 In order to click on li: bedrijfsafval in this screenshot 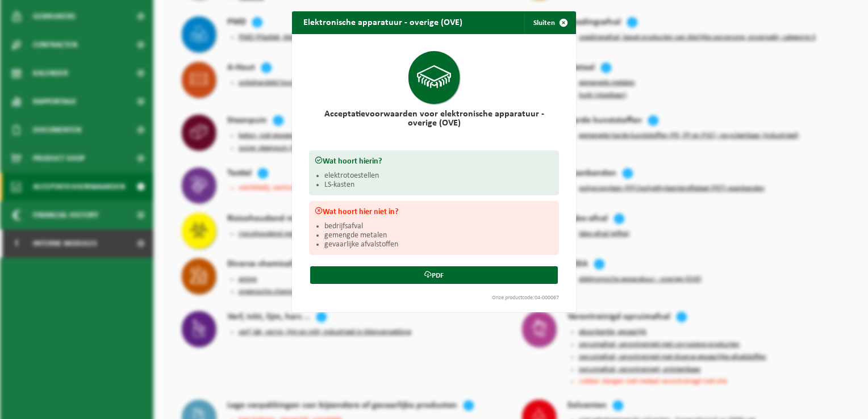, I will do `click(439, 226)`.